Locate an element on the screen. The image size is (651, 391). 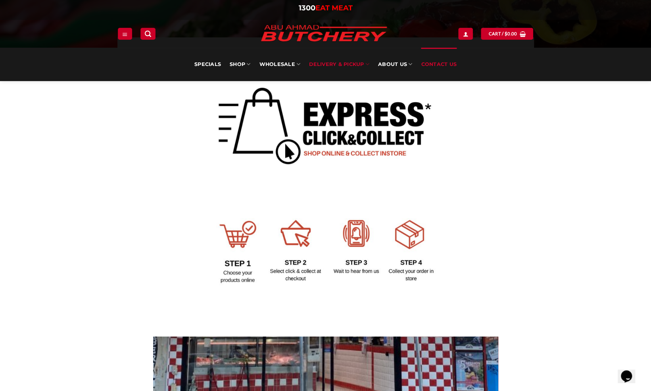
a: View cart is located at coordinates (507, 33).